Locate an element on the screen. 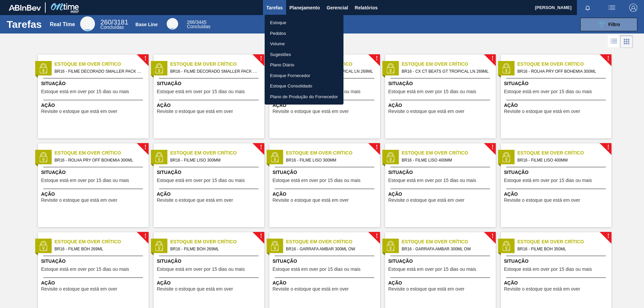  li: Sugestões is located at coordinates (304, 55).